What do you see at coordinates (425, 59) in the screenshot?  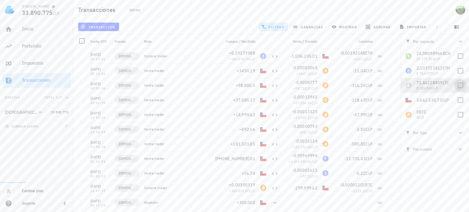 I see `span: 13.277.324` at bounding box center [425, 59].